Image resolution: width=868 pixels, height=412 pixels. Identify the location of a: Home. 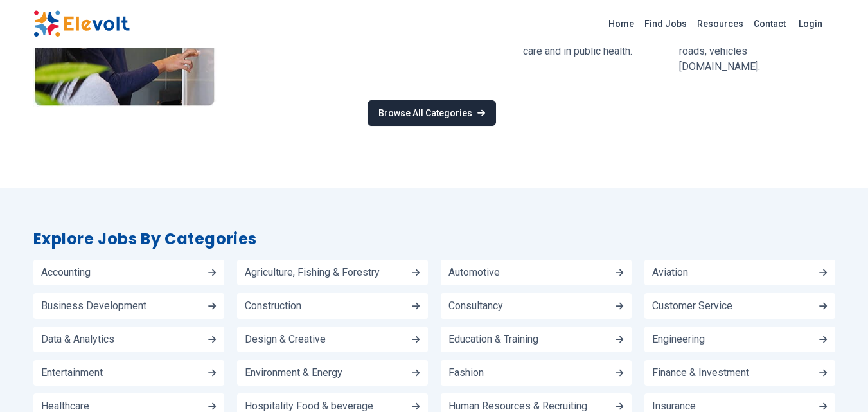
(622, 23).